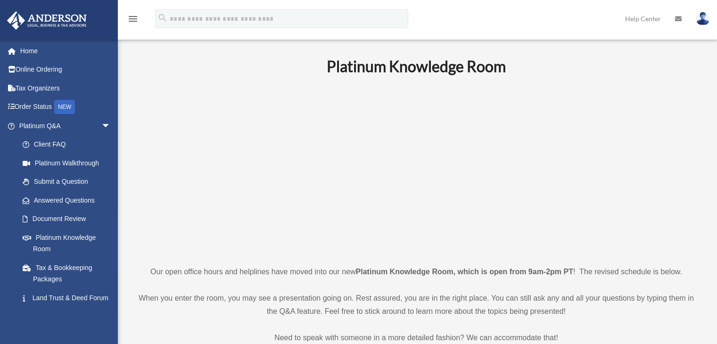 This screenshot has height=344, width=717. I want to click on a: Platinum Knowledge Room, so click(66, 243).